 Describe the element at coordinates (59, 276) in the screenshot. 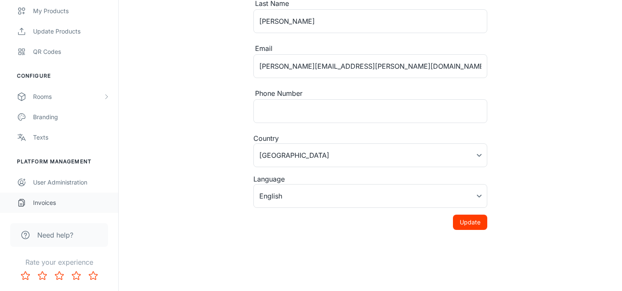

I see `button: Rate 3 star` at that location.